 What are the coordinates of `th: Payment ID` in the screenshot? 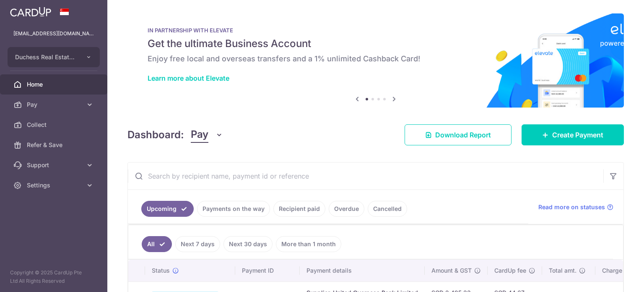 It's located at (267, 270).